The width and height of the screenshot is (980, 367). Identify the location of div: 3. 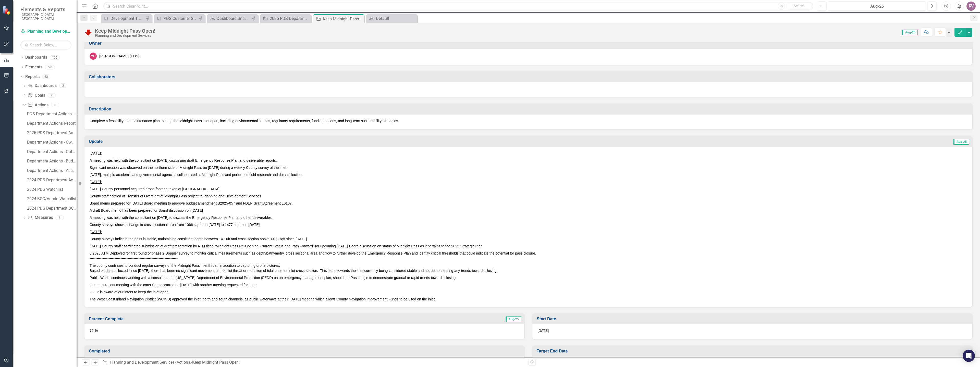
(63, 86).